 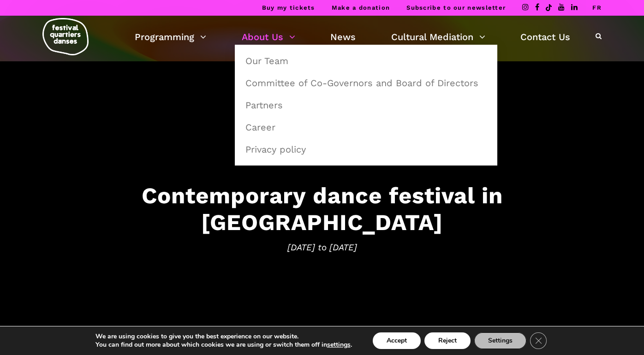 What do you see at coordinates (545, 37) in the screenshot?
I see `a: Contact Us` at bounding box center [545, 37].